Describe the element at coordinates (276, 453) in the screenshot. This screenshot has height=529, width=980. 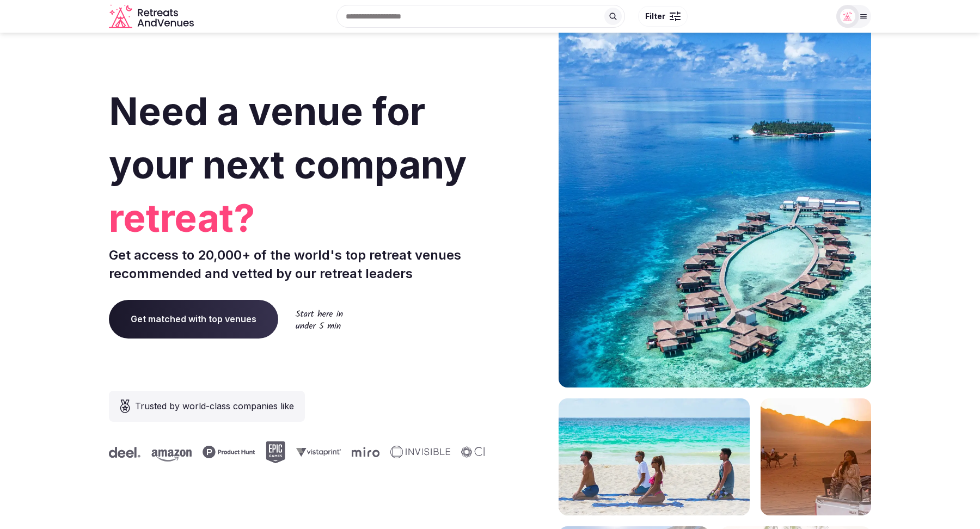
I see `svg: Epic Games company logo` at that location.